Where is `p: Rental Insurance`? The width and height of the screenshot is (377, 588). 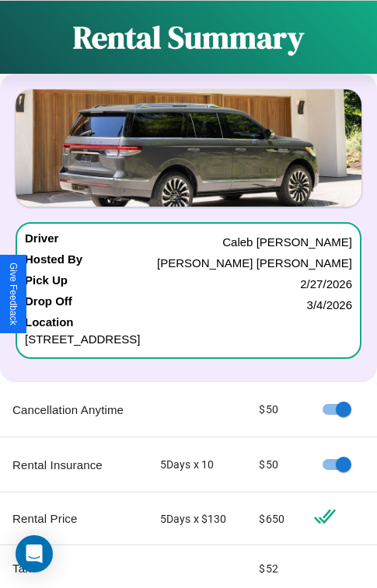 p: Rental Insurance is located at coordinates (74, 465).